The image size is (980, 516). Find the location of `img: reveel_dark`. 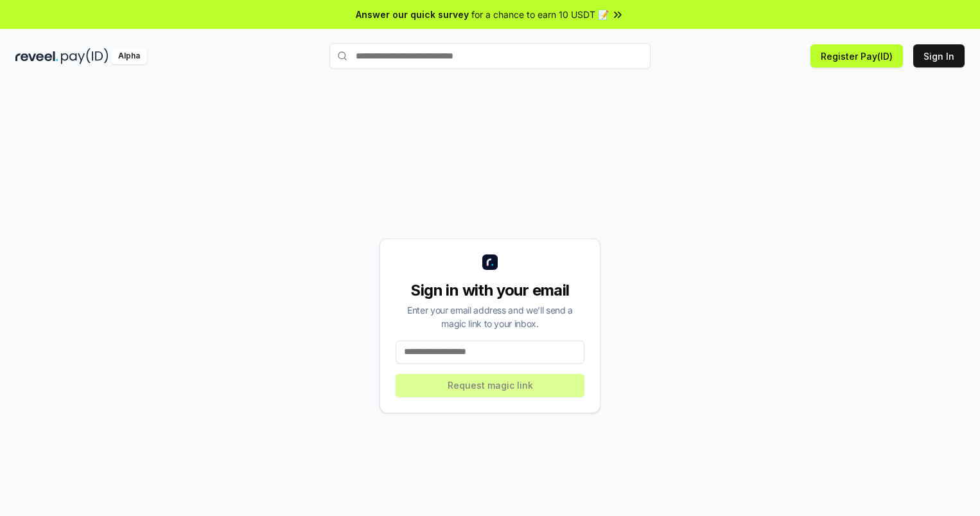

img: reveel_dark is located at coordinates (36, 56).